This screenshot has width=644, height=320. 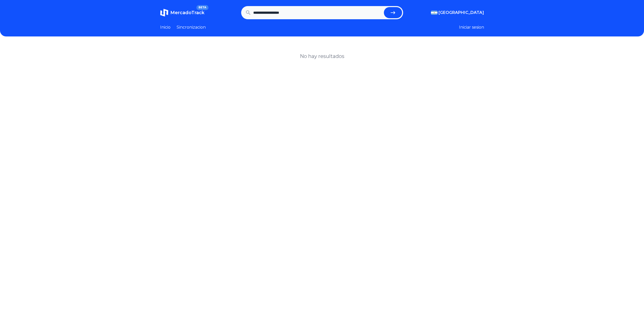 I want to click on span: BETA, so click(x=203, y=7).